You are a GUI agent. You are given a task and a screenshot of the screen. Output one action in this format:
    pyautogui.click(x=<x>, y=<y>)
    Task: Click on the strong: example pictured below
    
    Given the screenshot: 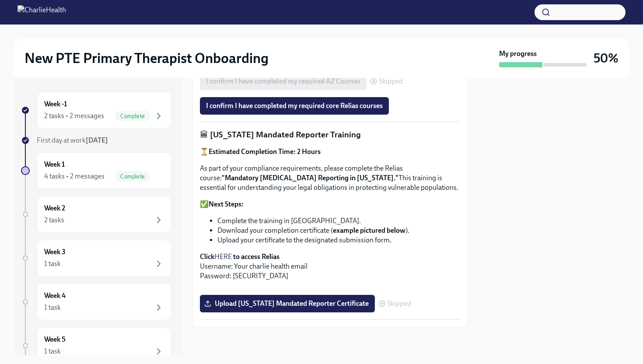 What is the action you would take?
    pyautogui.click(x=369, y=230)
    